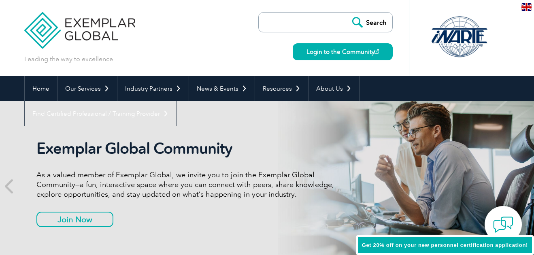 The width and height of the screenshot is (534, 255). Describe the element at coordinates (222, 89) in the screenshot. I see `a: News & Events` at that location.